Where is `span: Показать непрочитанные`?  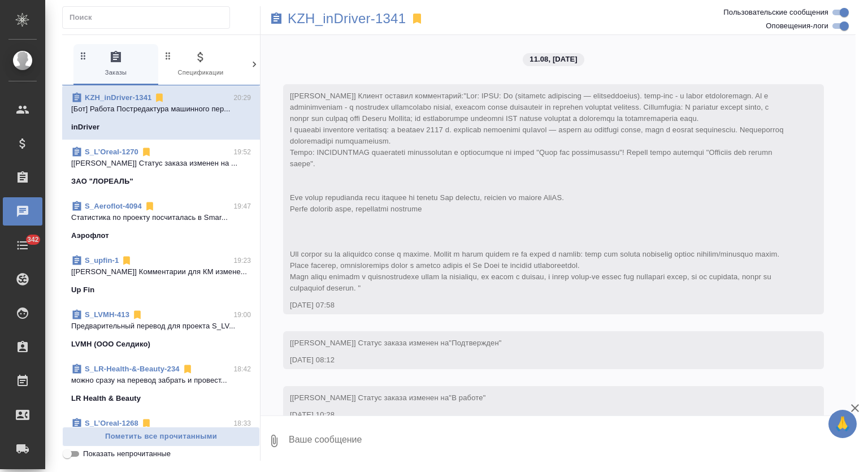
span: Показать непрочитанные is located at coordinates (126, 454).